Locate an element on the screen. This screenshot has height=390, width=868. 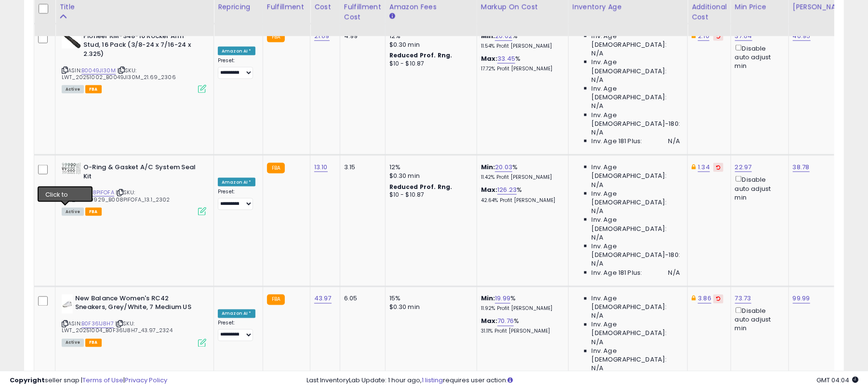
a: 73.73 is located at coordinates (743, 299).